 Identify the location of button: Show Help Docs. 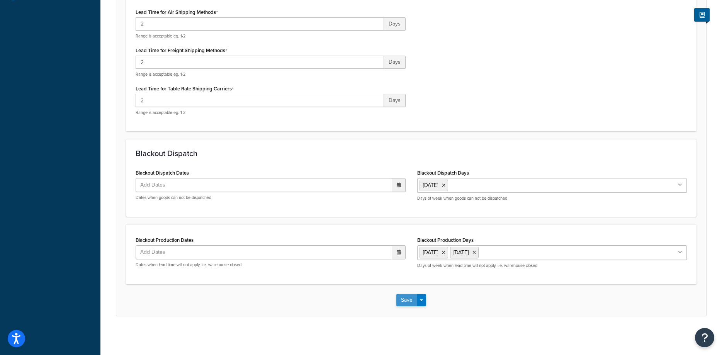
(702, 15).